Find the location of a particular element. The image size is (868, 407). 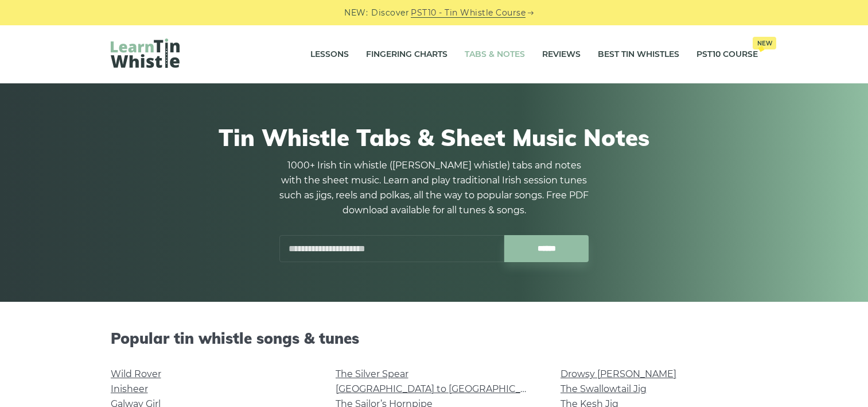

h2: Popular tin whistle songs & tunes is located at coordinates (434, 338).